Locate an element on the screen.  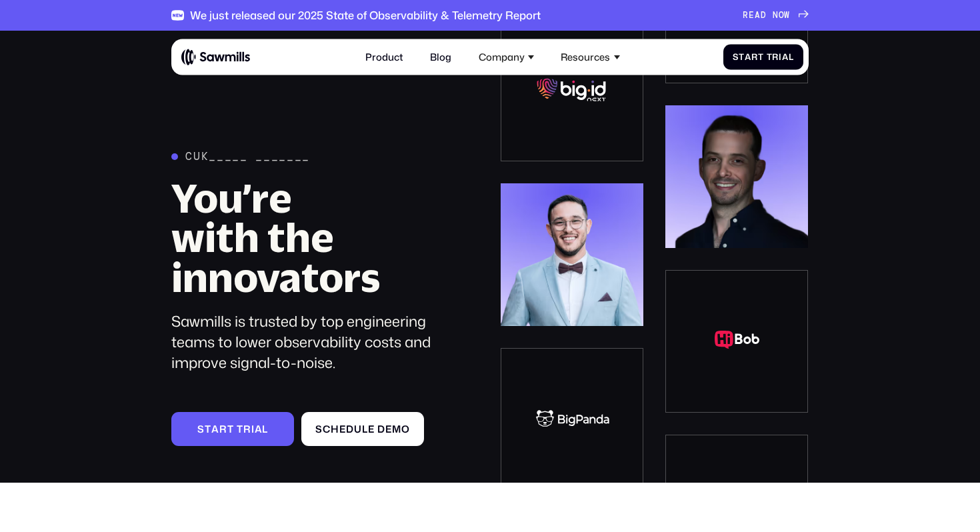
span: m is located at coordinates (397, 429).